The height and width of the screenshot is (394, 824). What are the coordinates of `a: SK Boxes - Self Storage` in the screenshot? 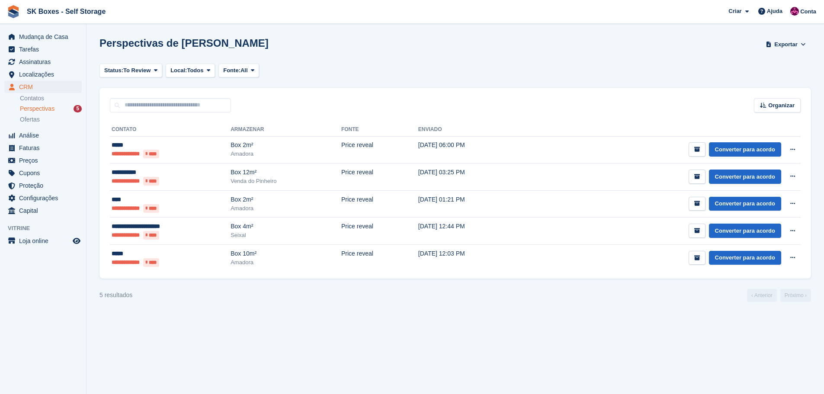 It's located at (66, 11).